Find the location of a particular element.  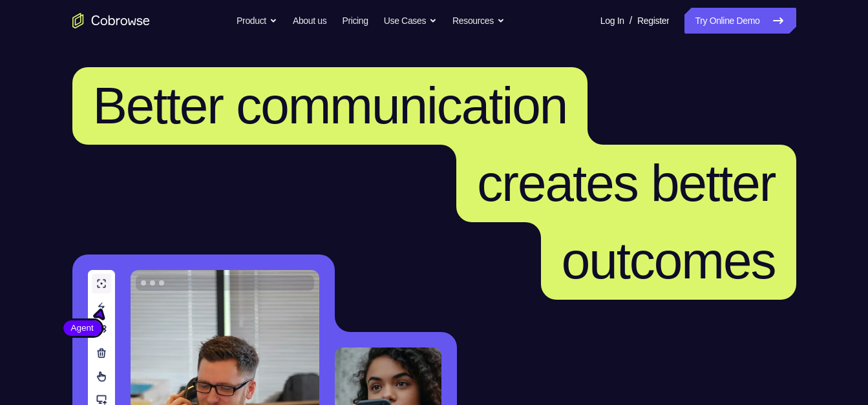

span: Better communication is located at coordinates (330, 105).